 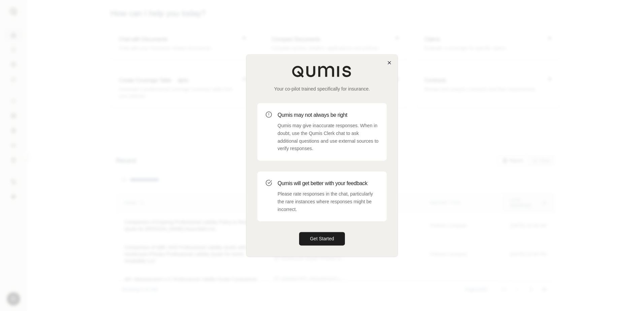 What do you see at coordinates (328, 184) in the screenshot?
I see `h3: Qumis will get better with your feedback` at bounding box center [328, 184].